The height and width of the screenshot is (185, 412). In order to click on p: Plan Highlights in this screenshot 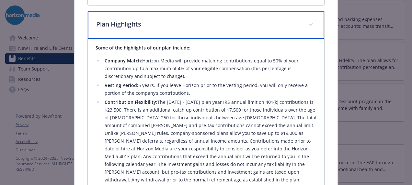, I will do `click(198, 24)`.